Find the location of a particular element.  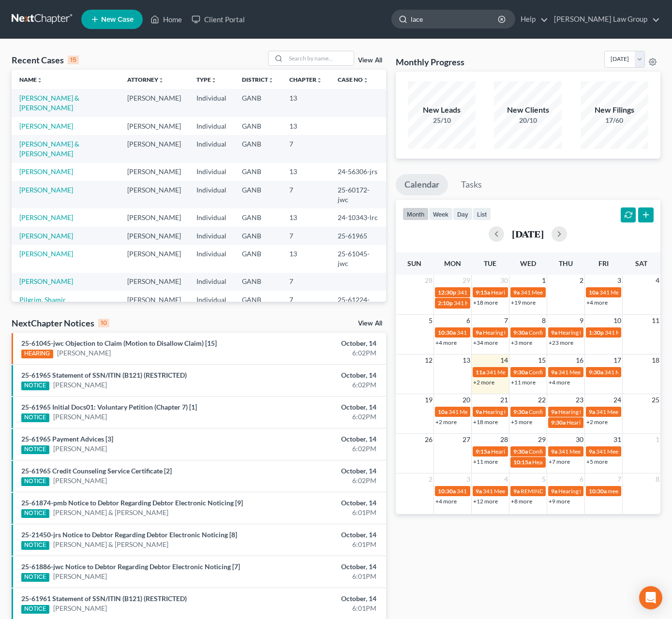

a: 25-61961 Statement of SSN/ITIN (B121) (RESTRICTED) is located at coordinates (104, 598).